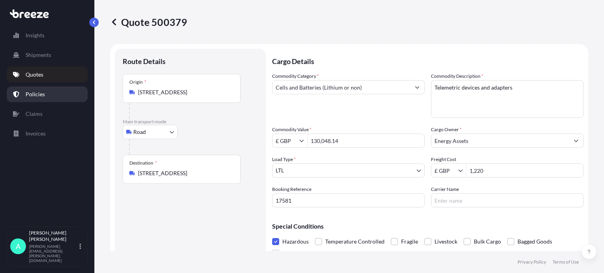 The width and height of the screenshot is (604, 273). I want to click on a: Shipments, so click(47, 55).